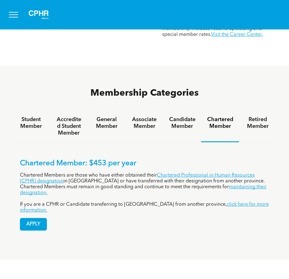 This screenshot has width=289, height=279. Describe the element at coordinates (31, 123) in the screenshot. I see `h4: Student Member` at that location.